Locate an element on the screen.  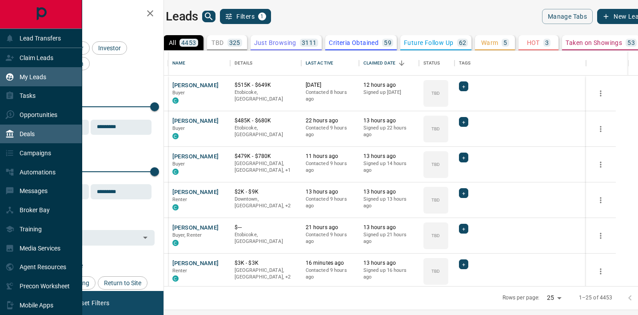
p: Rows per page: is located at coordinates (521, 297).